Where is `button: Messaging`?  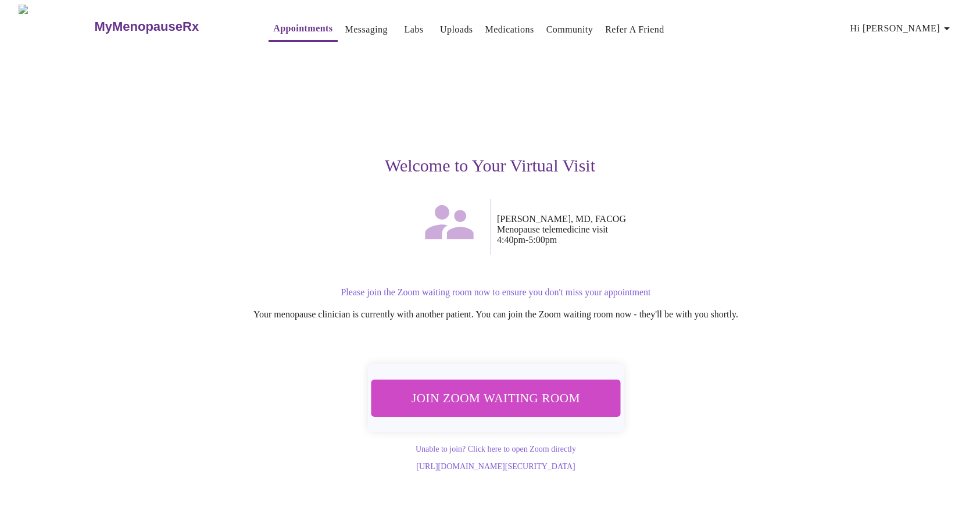
button: Messaging is located at coordinates (366, 30).